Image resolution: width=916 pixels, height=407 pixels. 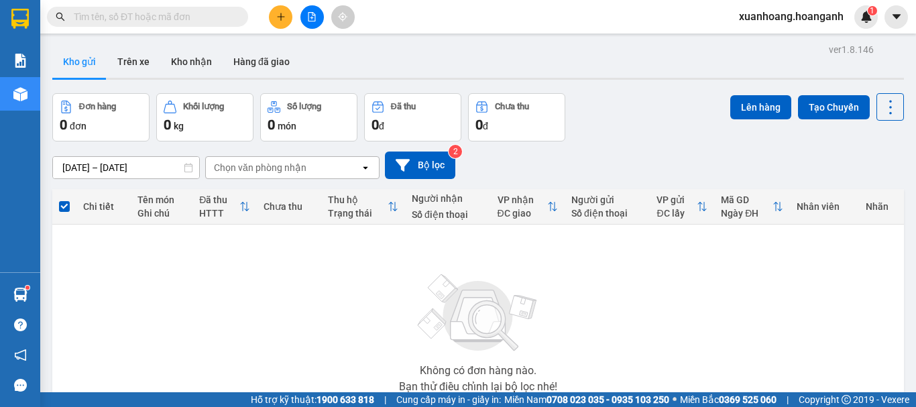 I want to click on div: Không có đơn hàng nào., so click(x=478, y=371).